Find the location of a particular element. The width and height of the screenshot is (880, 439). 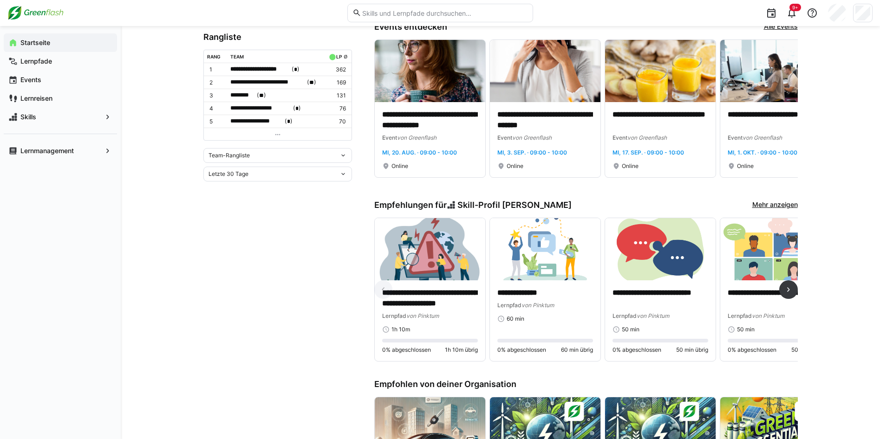

p: 1 is located at coordinates (216, 70).